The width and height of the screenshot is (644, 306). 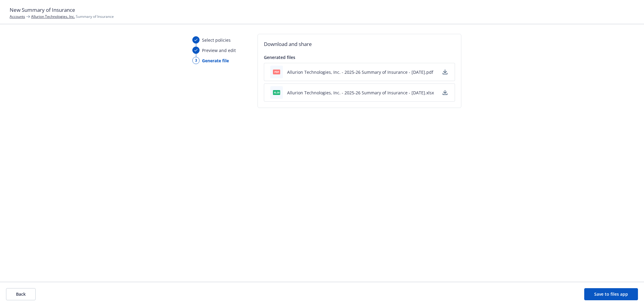 I want to click on button: Back, so click(x=21, y=294).